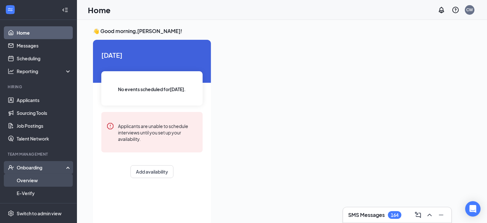  I want to click on a: Applicants, so click(44, 100).